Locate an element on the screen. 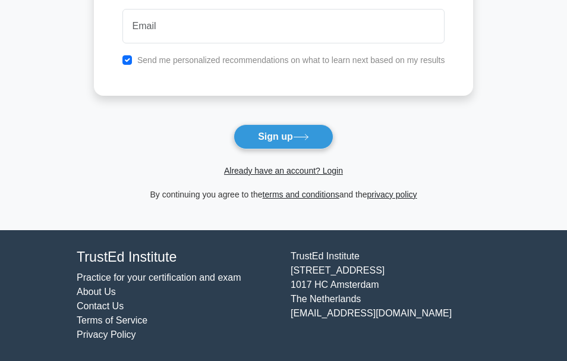  a: Privacy Policy is located at coordinates (106, 334).